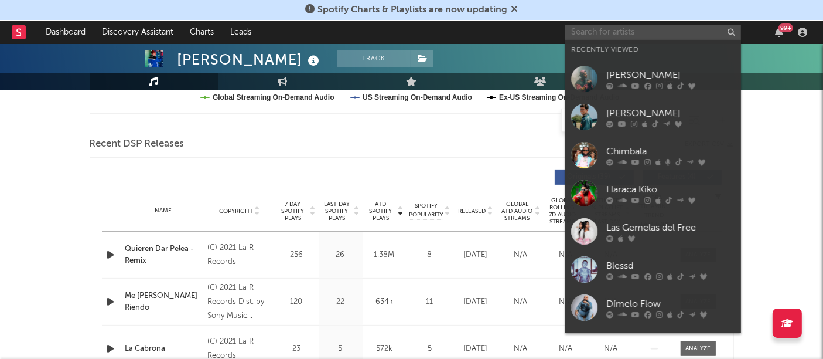 Image resolution: width=823 pixels, height=359 pixels. What do you see at coordinates (671, 190) in the screenshot?
I see `div: Haraca Kiko` at bounding box center [671, 190].